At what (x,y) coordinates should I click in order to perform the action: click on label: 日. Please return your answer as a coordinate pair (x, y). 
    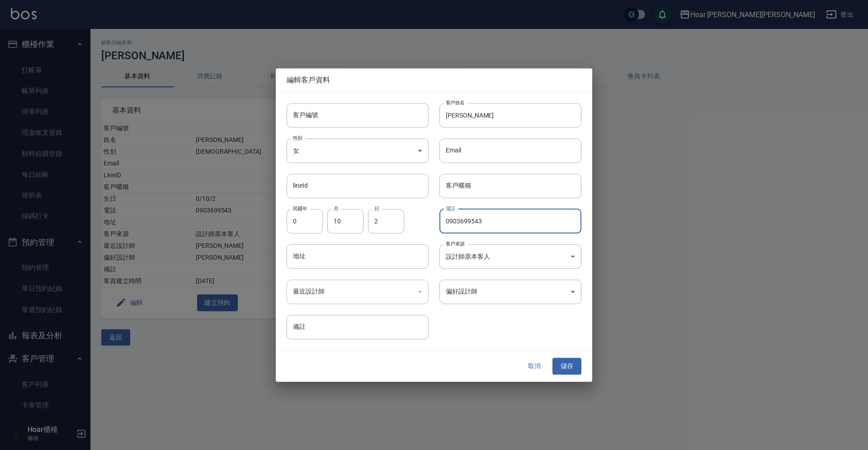
    Looking at the image, I should click on (377, 208).